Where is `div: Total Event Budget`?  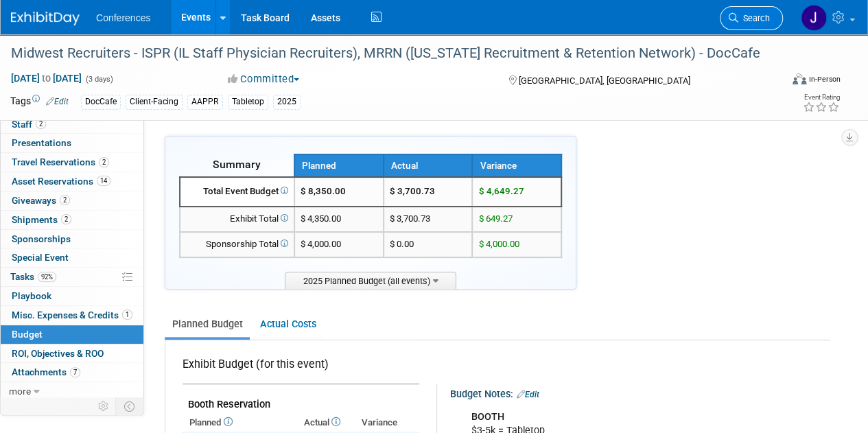 div: Total Event Budget is located at coordinates (236, 191).